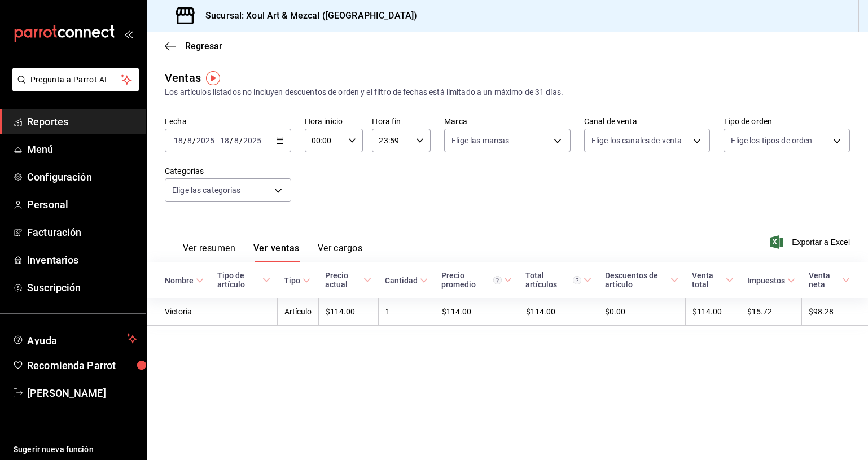 The width and height of the screenshot is (868, 460). Describe the element at coordinates (277, 252) in the screenshot. I see `button: Ver ventas` at that location.